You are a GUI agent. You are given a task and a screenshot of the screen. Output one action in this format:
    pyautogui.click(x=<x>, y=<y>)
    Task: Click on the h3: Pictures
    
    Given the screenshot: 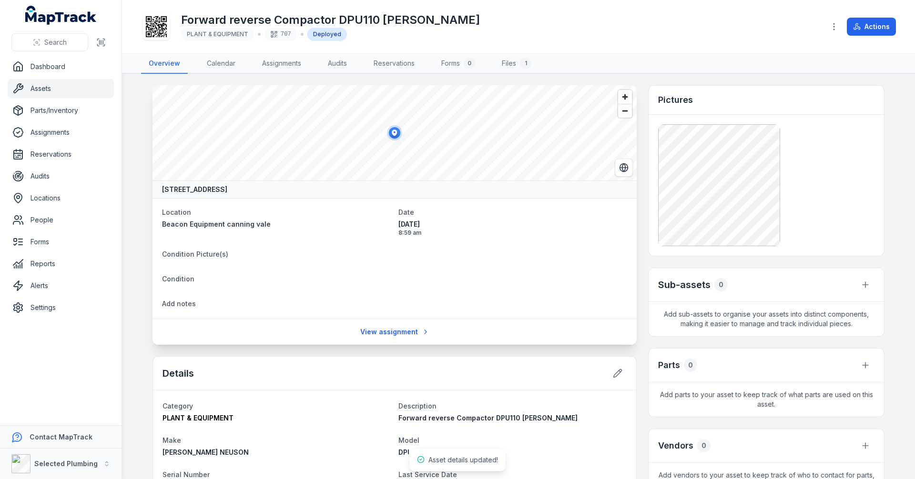 What is the action you would take?
    pyautogui.click(x=675, y=100)
    